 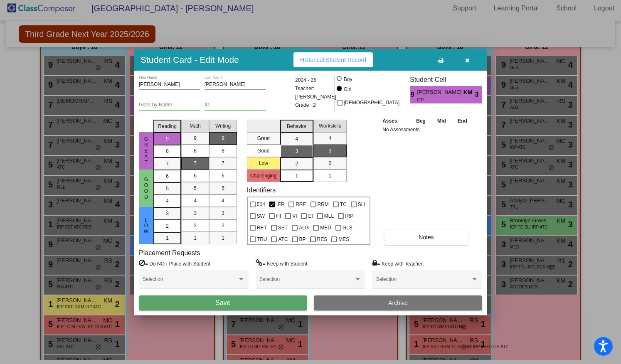 I want to click on span: Behavior, so click(x=296, y=126).